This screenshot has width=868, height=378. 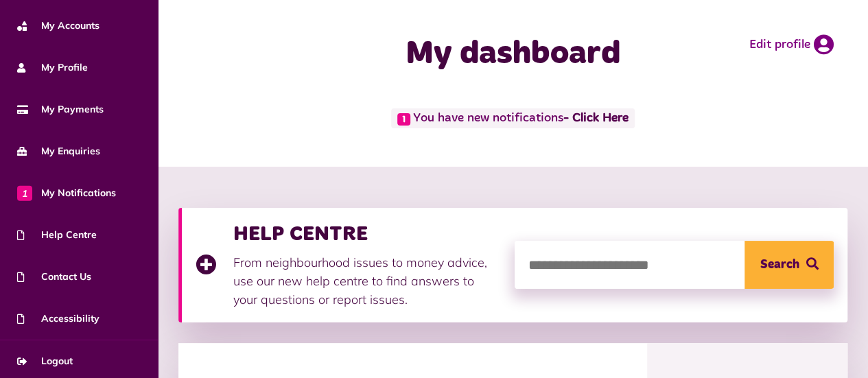 I want to click on a: - Click Here, so click(x=596, y=118).